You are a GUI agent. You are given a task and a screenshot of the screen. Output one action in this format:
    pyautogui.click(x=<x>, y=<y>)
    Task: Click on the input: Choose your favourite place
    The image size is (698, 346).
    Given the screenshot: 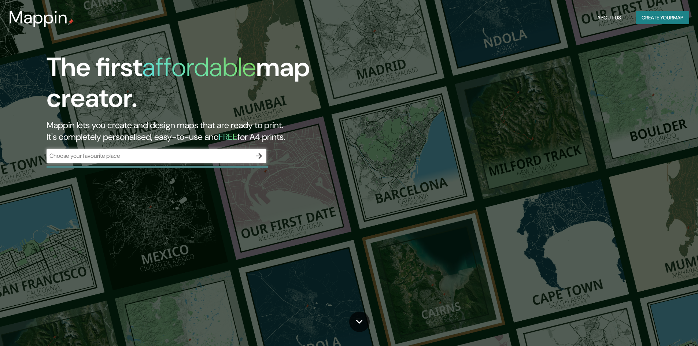 What is the action you would take?
    pyautogui.click(x=149, y=156)
    